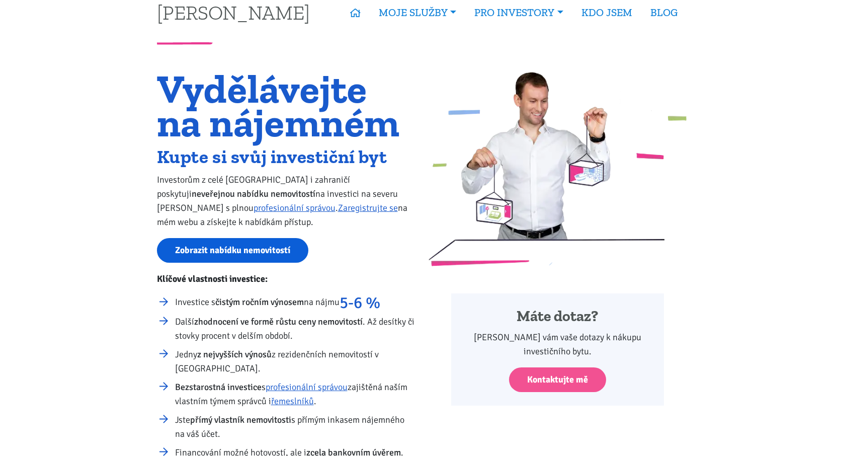 The height and width of the screenshot is (456, 843). I want to click on strong: neveřejnou nabídku nemovitostí, so click(254, 194).